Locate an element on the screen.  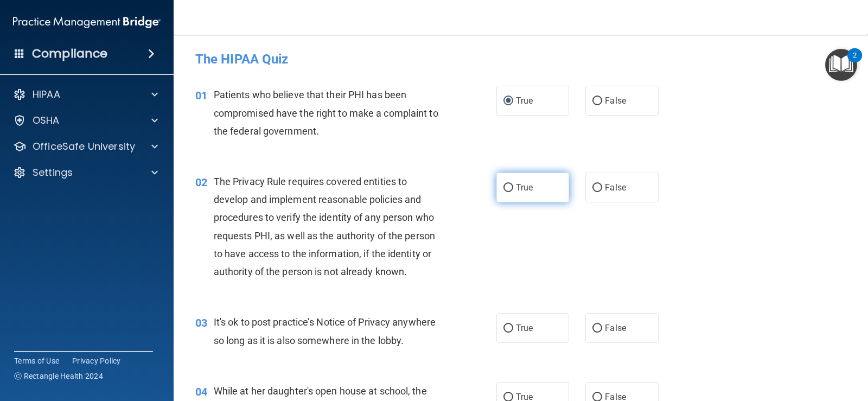
a: OfficeSafe University is located at coordinates (85, 147).